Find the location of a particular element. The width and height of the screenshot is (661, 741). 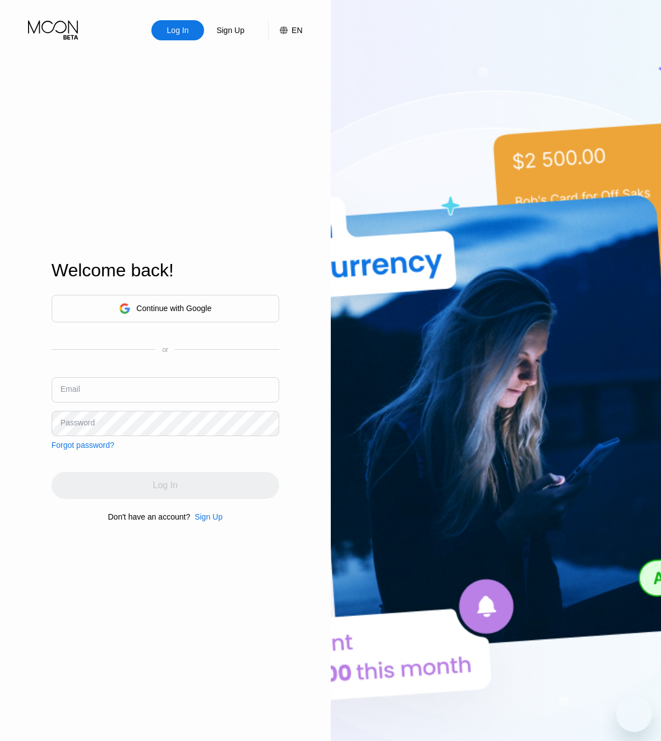

div: Log In is located at coordinates (178, 30).